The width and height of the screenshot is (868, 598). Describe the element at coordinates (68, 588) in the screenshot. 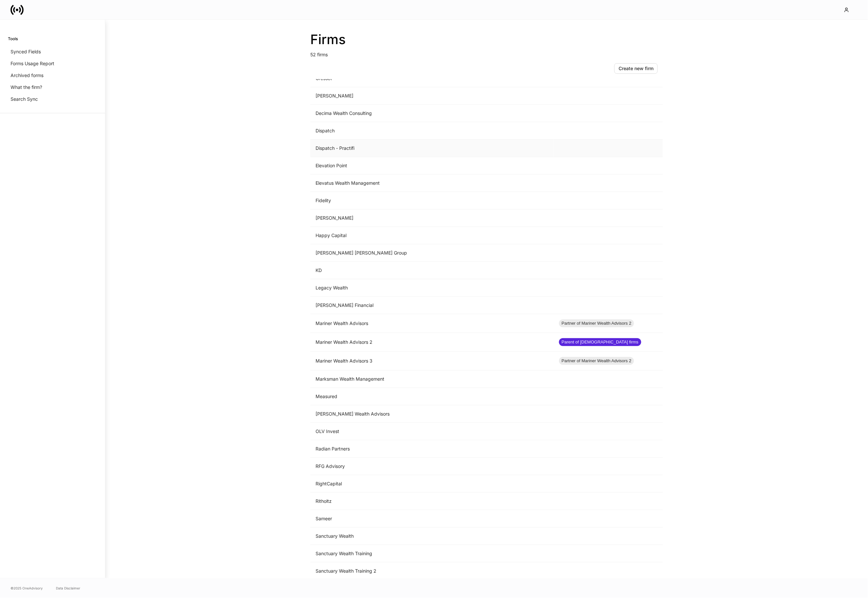

I see `a: Data Disclaimer` at that location.